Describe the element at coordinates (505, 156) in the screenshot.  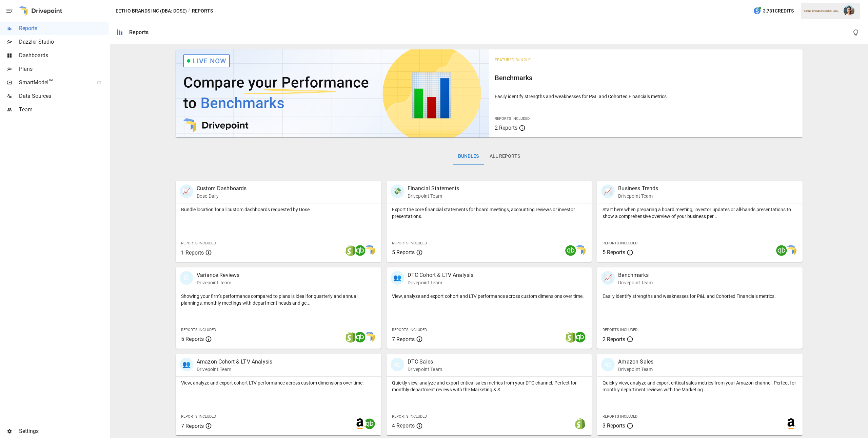
I see `button: All Reports` at that location.